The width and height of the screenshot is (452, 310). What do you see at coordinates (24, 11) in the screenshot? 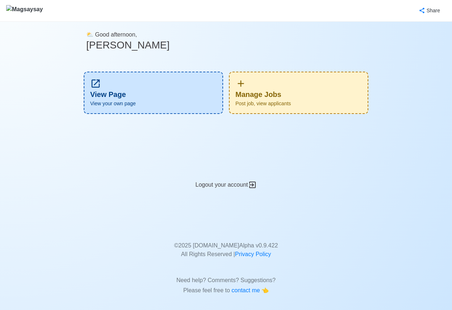
I see `button: Magsaysay` at bounding box center [24, 11].